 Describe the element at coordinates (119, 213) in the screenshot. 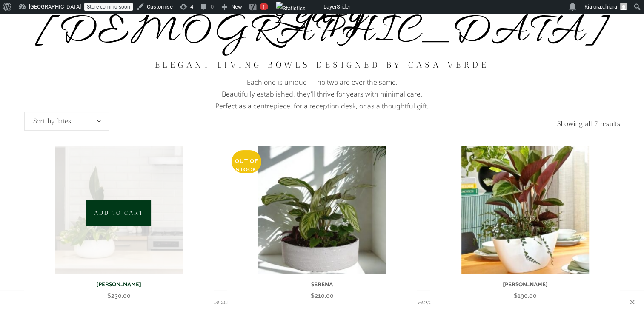

I see `a: Add to cart: “VALENTINA”` at that location.